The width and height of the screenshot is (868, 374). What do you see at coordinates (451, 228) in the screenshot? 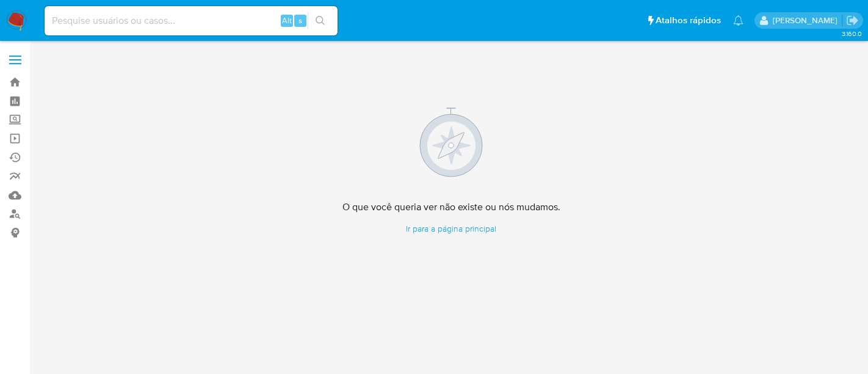
I see `a: Ir para a página principal` at bounding box center [451, 228].